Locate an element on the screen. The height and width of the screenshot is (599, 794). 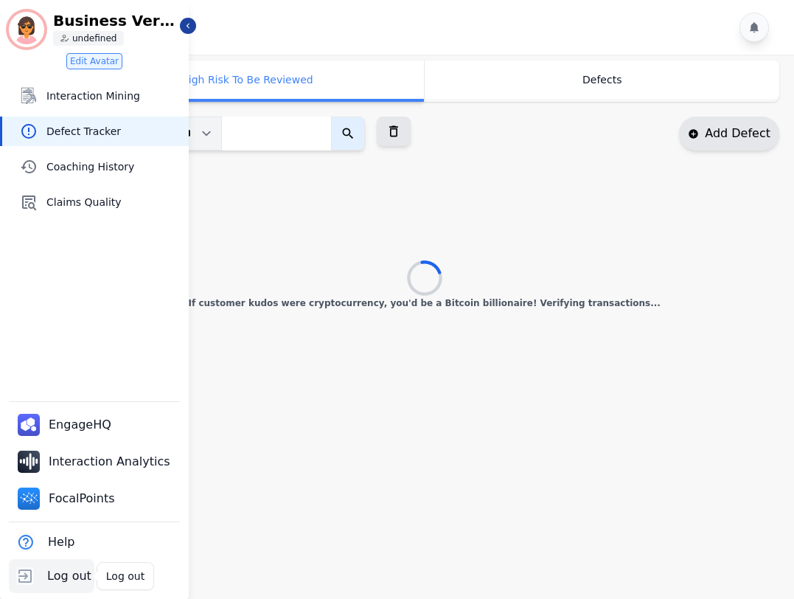
a: Defect Tracker is located at coordinates (95, 131).